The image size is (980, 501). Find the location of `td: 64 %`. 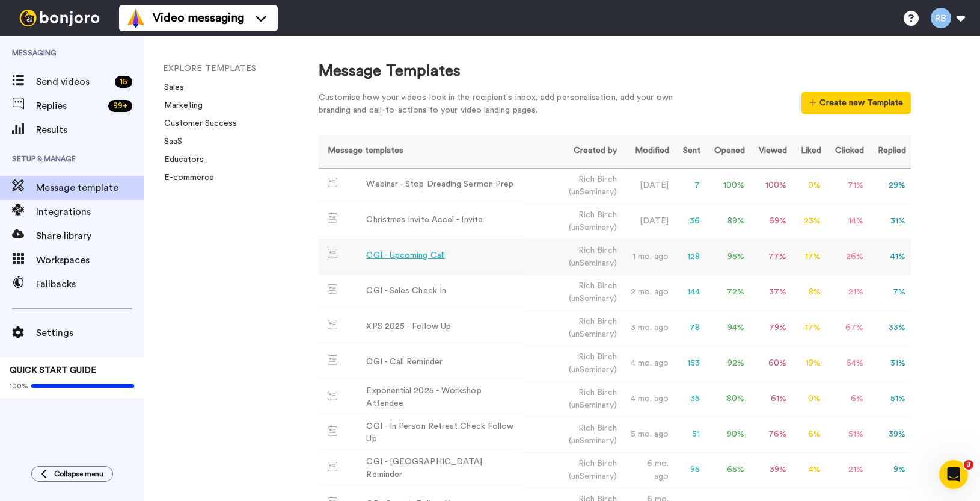

td: 64 % is located at coordinates (847, 363).